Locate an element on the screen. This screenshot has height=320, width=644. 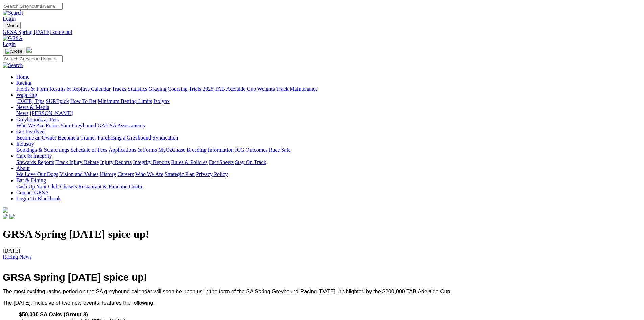
a: Applications & Forms is located at coordinates (132, 149).